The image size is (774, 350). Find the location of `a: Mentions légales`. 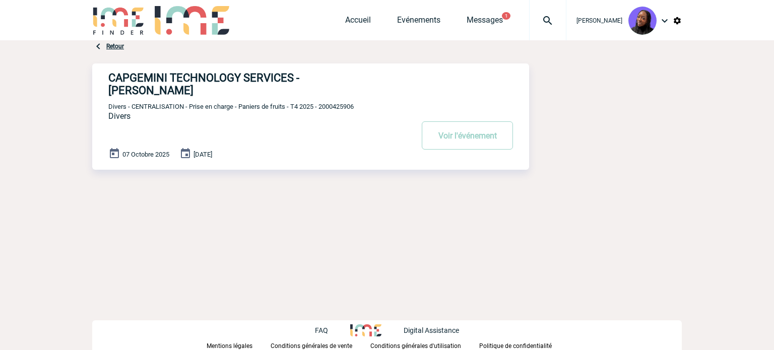

a: Mentions légales is located at coordinates (238, 345).